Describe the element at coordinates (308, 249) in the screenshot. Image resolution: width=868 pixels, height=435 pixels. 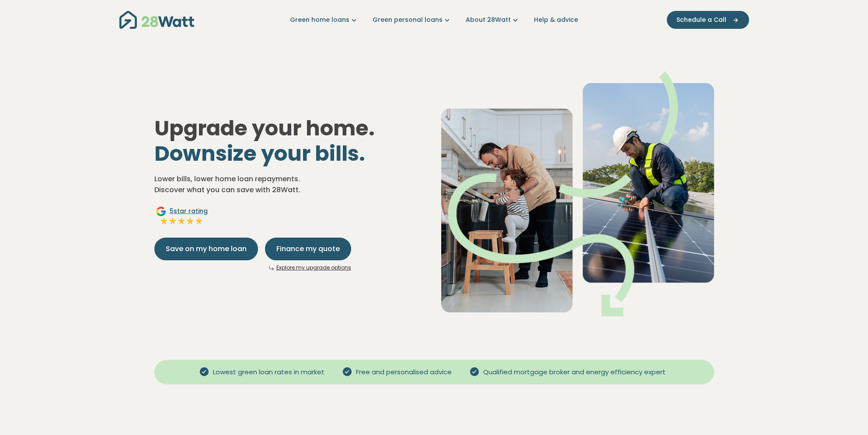
I see `span: Finance my quote` at that location.